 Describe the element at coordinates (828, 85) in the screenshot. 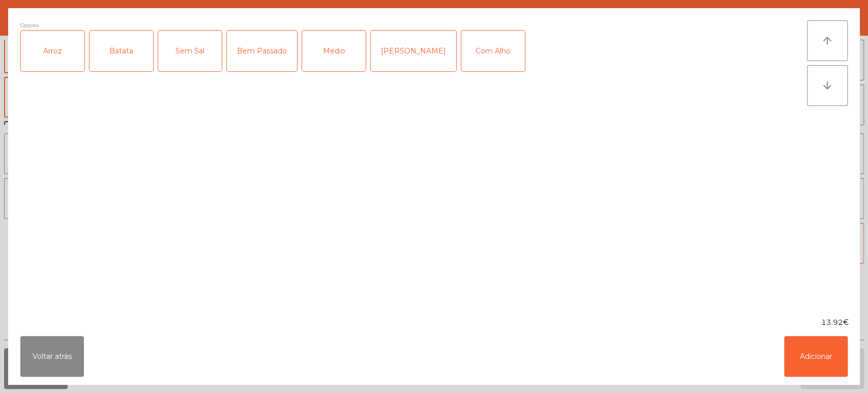

I see `button: arrow_downward` at that location.